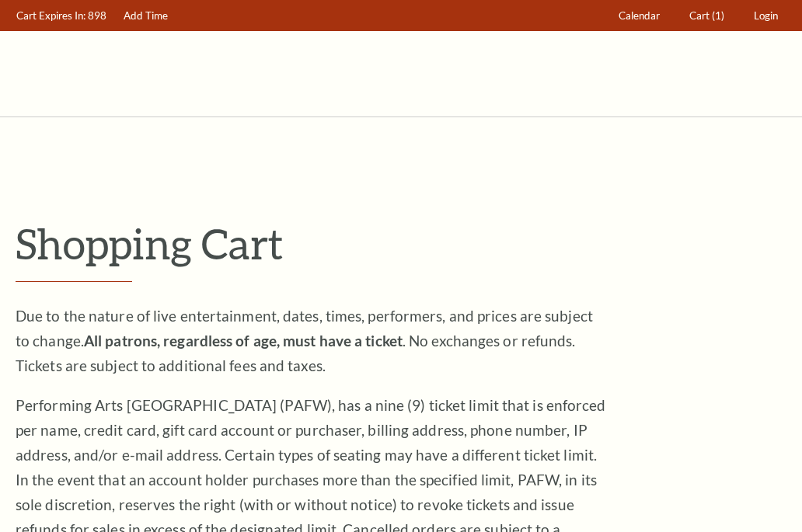  I want to click on span: Calendar, so click(638, 15).